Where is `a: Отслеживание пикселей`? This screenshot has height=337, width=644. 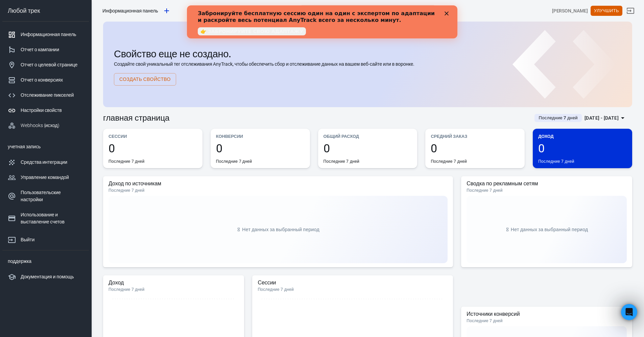 a: Отслеживание пикселей is located at coordinates (46, 95).